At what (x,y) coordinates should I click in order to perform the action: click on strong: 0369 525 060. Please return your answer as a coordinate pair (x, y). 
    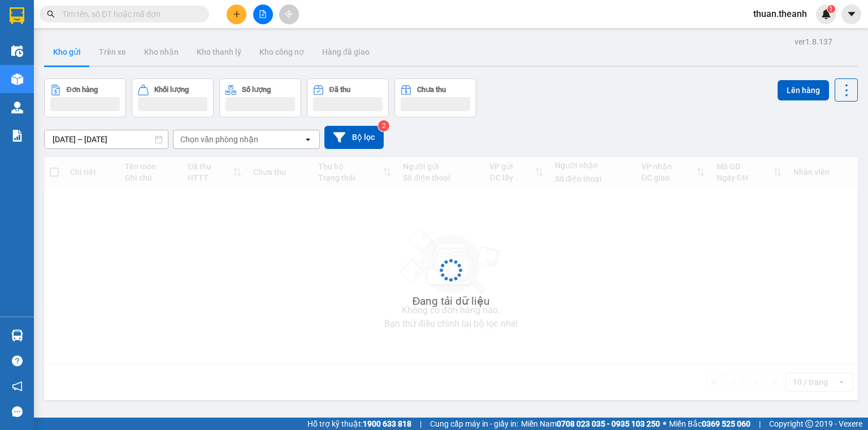
    Looking at the image, I should click on (726, 424).